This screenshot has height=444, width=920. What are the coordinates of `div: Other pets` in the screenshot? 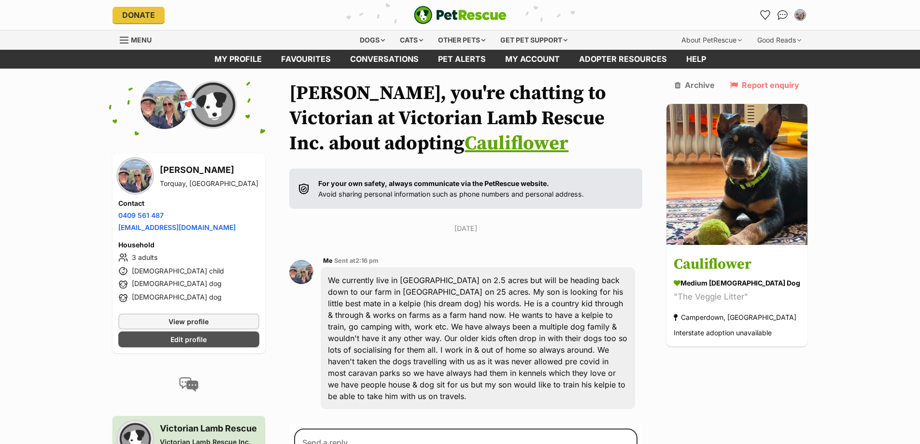 It's located at (462, 40).